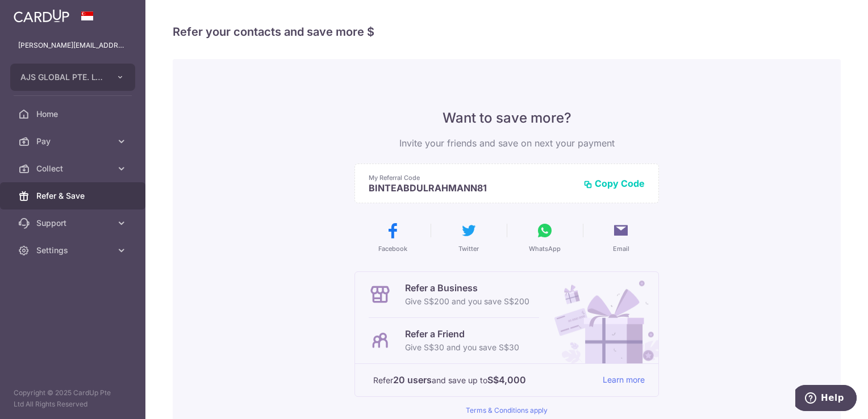 Image resolution: width=868 pixels, height=419 pixels. Describe the element at coordinates (545, 238) in the screenshot. I see `button: WhatsApp` at that location.